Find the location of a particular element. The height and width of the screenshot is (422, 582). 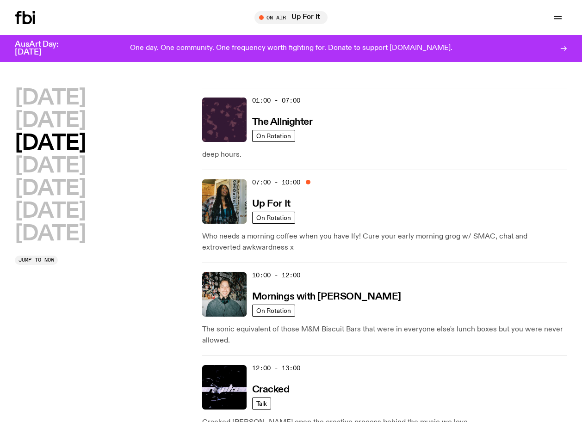

span: 07:00 - 10:00 is located at coordinates (276, 182).